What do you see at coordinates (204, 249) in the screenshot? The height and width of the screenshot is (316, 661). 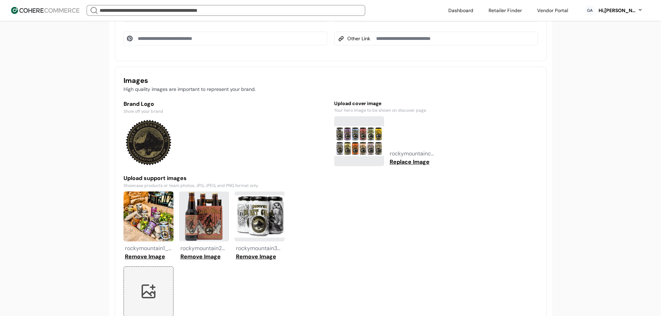 I see `div: rockymountain2_da32e0_.png` at bounding box center [204, 249].